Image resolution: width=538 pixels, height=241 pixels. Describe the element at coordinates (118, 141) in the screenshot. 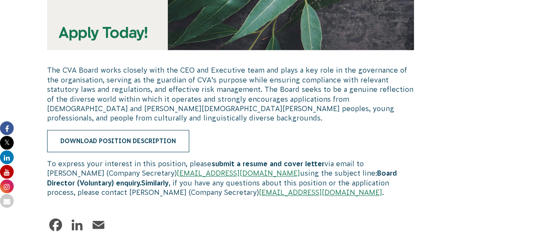

I see `a: Download Position Description` at that location.